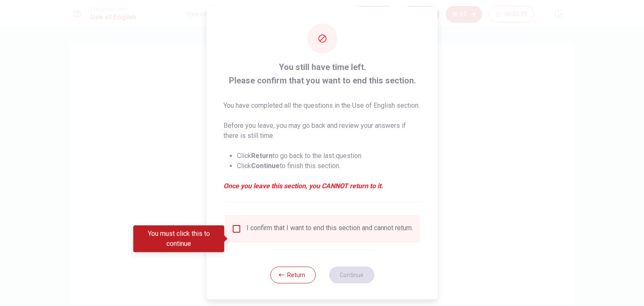 This screenshot has height=306, width=644. I want to click on p: Before you leave, you may go back and review your answers if there is still time., so click(322, 131).